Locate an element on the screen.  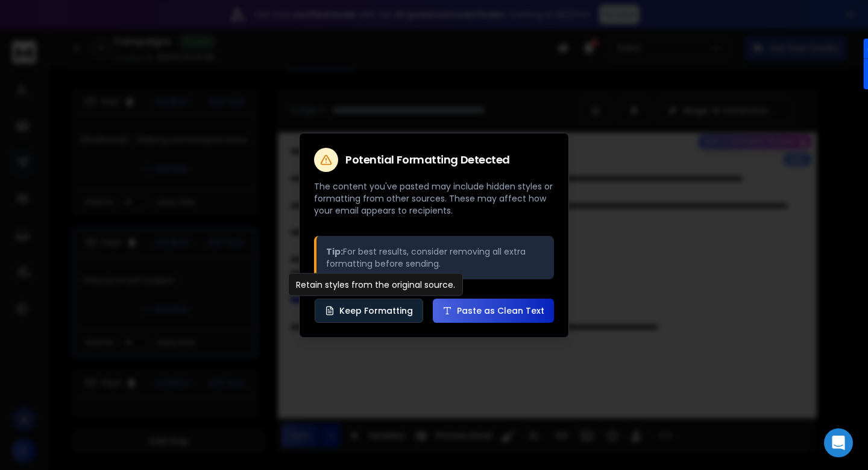
button: Paste as Clean Text is located at coordinates (493, 310).